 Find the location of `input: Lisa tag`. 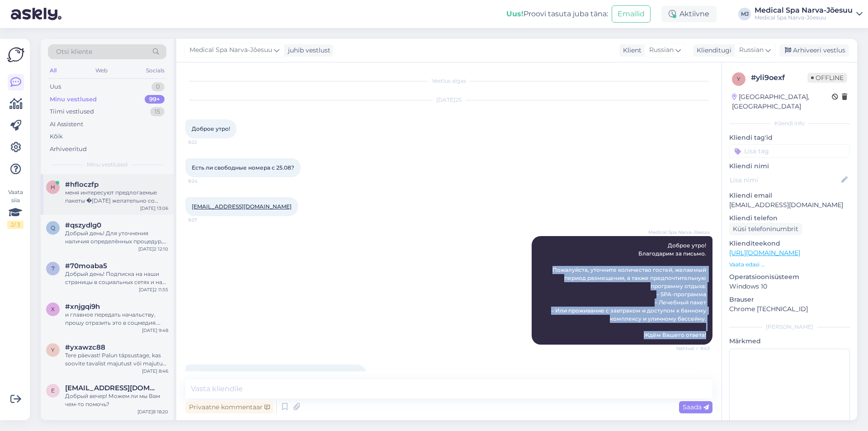

input: Lisa tag is located at coordinates (790, 151).